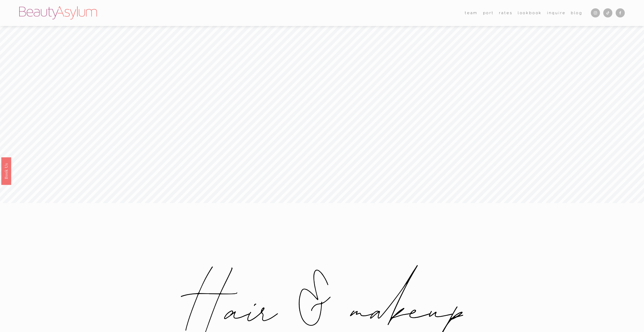 The height and width of the screenshot is (332, 644). What do you see at coordinates (488, 13) in the screenshot?
I see `a: port` at bounding box center [488, 13].